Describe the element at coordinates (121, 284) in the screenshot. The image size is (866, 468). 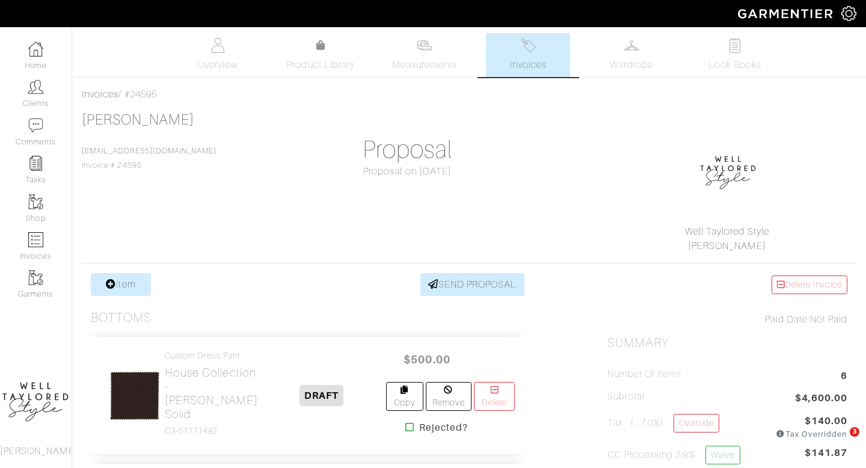
I see `a: Item` at that location.